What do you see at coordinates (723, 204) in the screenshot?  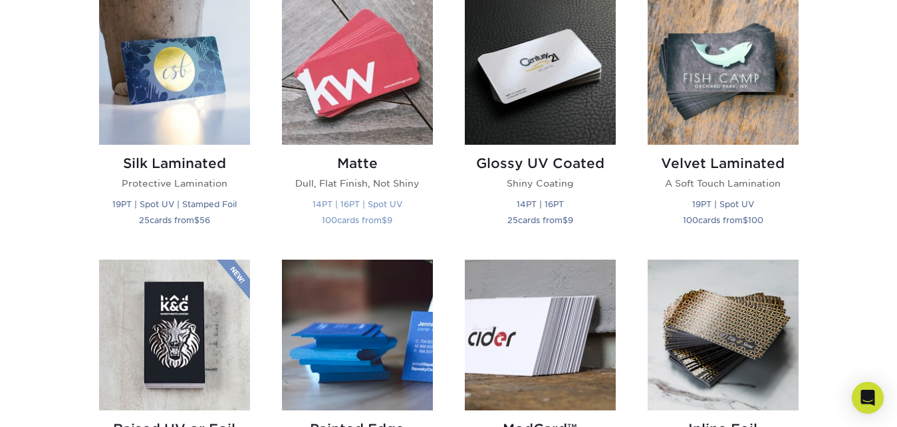 I see `small: 19PT | Spot UV` at bounding box center [723, 204].